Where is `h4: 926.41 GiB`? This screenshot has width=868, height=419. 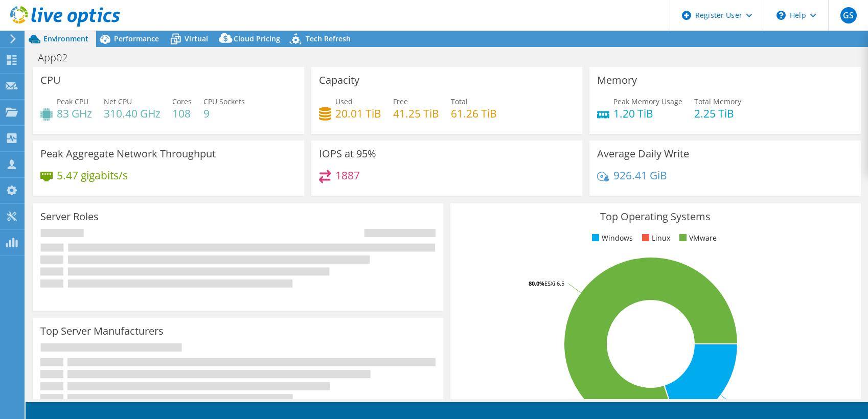
h4: 926.41 GiB is located at coordinates (640, 176).